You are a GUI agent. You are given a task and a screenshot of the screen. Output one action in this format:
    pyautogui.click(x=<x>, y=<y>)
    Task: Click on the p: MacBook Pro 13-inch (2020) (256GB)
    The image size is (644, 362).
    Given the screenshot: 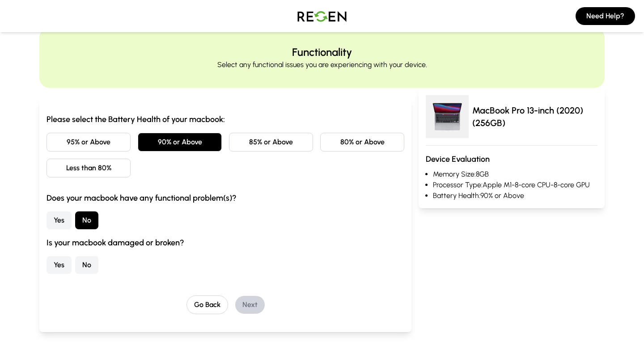 What is the action you would take?
    pyautogui.click(x=535, y=116)
    